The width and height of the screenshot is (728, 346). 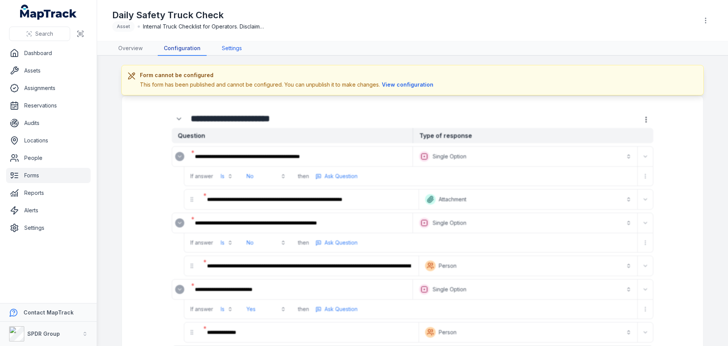 What do you see at coordinates (131, 49) in the screenshot?
I see `a: Overview` at bounding box center [131, 49].